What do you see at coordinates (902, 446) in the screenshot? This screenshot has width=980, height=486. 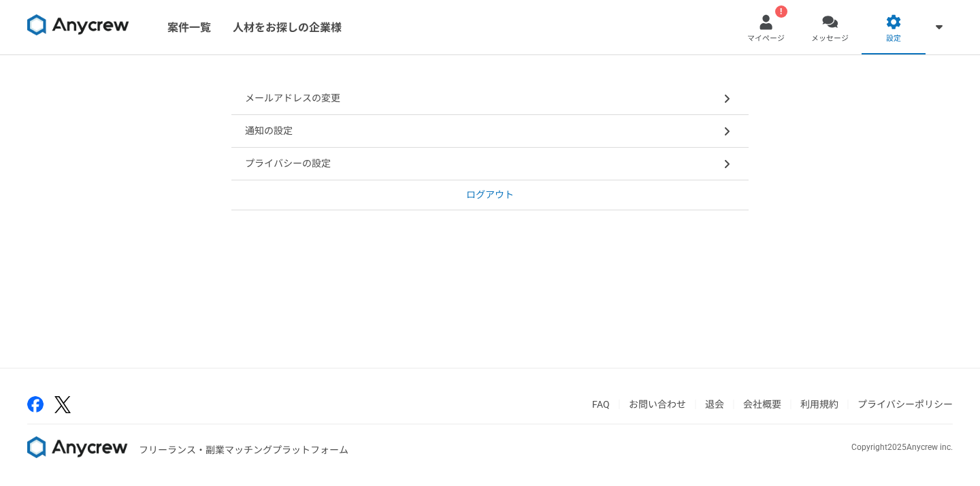 I see `p: Copyright 2025 Anycrew inc.` at bounding box center [902, 446].